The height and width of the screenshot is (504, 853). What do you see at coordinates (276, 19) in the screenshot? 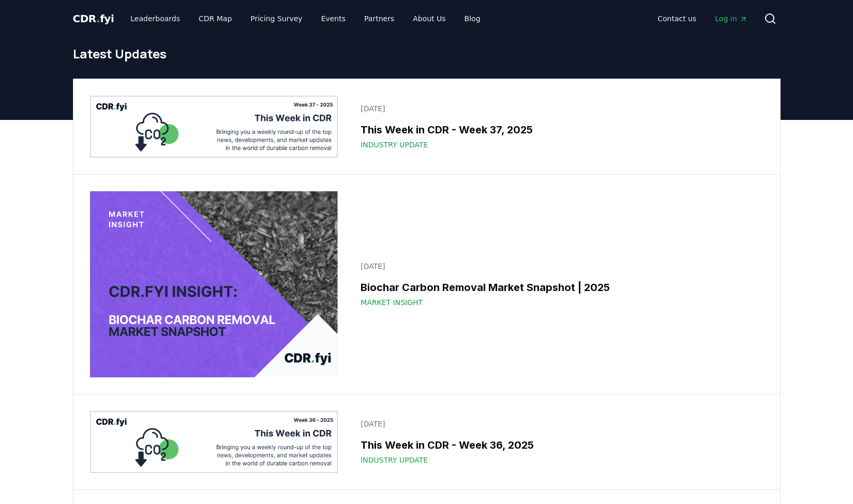
I see `a: Pricing Survey` at bounding box center [276, 19].